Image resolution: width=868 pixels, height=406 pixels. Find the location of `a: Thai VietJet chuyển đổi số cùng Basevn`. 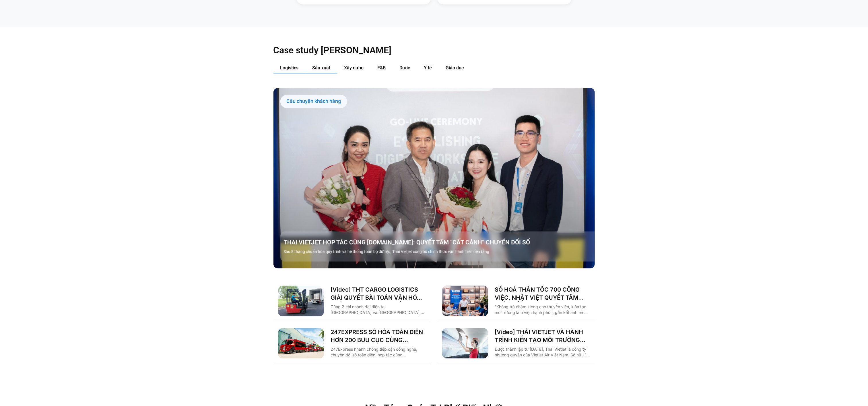

a: Thai VietJet chuyển đổi số cùng Basevn is located at coordinates (465, 343).